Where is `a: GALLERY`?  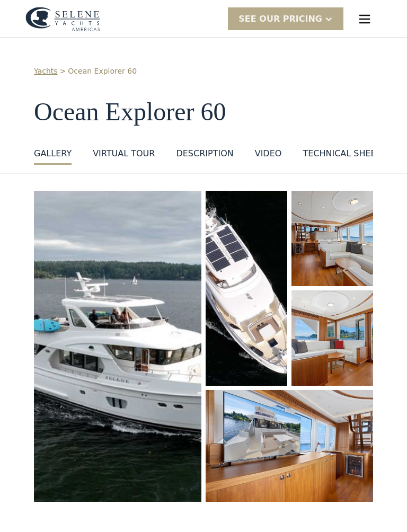
a: GALLERY is located at coordinates (52, 156).